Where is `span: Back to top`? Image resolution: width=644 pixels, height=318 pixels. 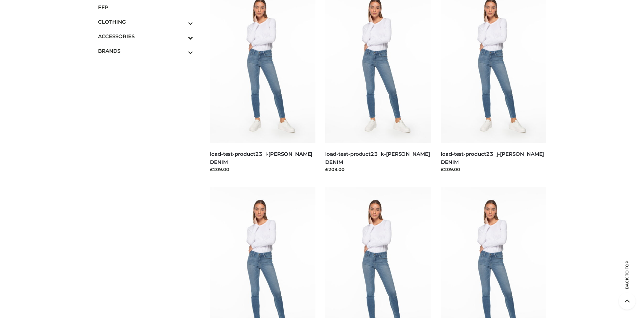
span: Back to top is located at coordinates (627, 281).